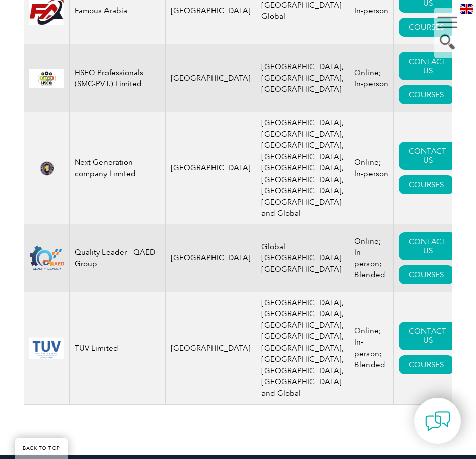 The image size is (476, 459). What do you see at coordinates (47, 348) in the screenshot?
I see `img: 0c4c6054-7721-ef11-840a-00224810d014-logo.png` at bounding box center [47, 348].